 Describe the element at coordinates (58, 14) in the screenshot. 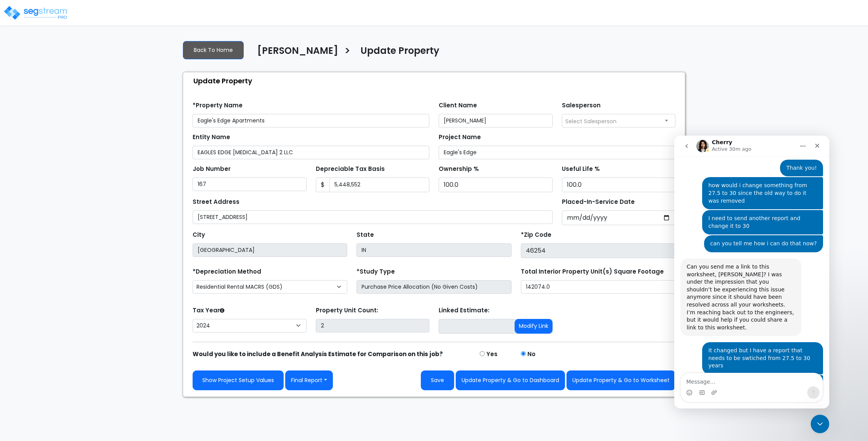

I see `p: Active 30m ago` at that location.